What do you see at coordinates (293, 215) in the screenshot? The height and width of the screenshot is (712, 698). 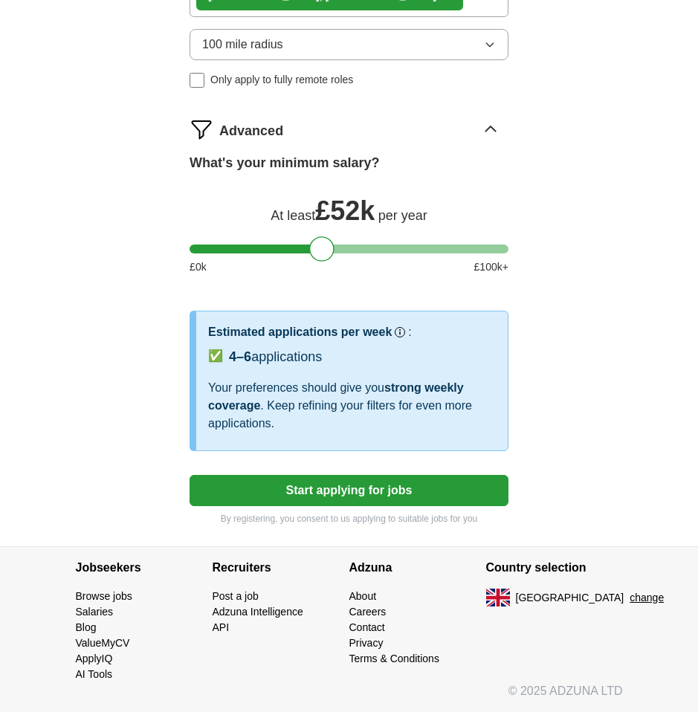 I see `span: At least` at bounding box center [293, 215].